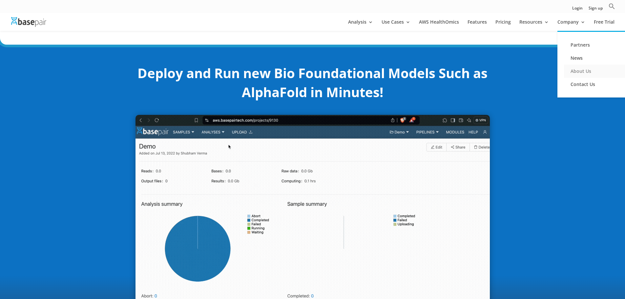  I want to click on a: Login, so click(578, 10).